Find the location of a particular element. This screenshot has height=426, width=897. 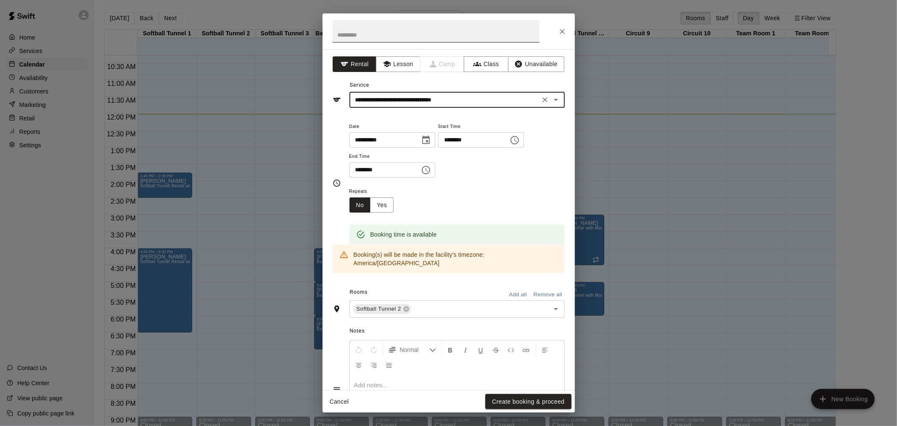

div: Softball Tunnel 2 is located at coordinates (382, 309).